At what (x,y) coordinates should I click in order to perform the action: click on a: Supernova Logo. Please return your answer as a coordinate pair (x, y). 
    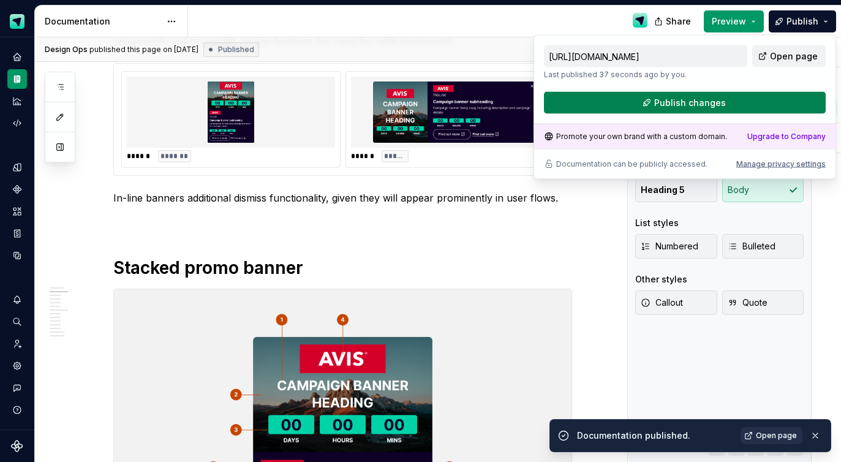
    Looking at the image, I should click on (17, 446).